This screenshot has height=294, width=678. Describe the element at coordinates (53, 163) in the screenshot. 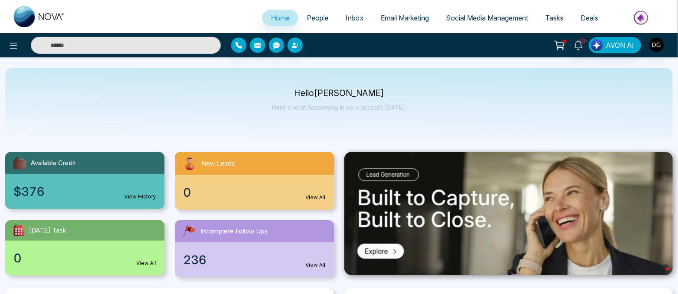

I see `span: Available Credit` at that location.